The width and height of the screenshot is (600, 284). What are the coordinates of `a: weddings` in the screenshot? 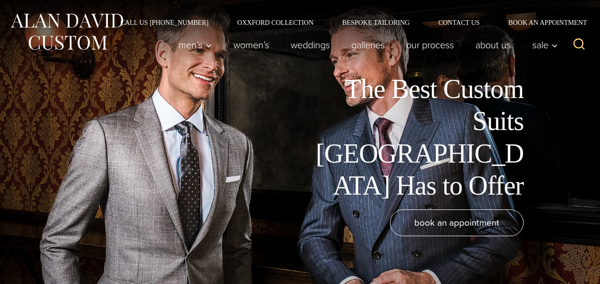 It's located at (311, 45).